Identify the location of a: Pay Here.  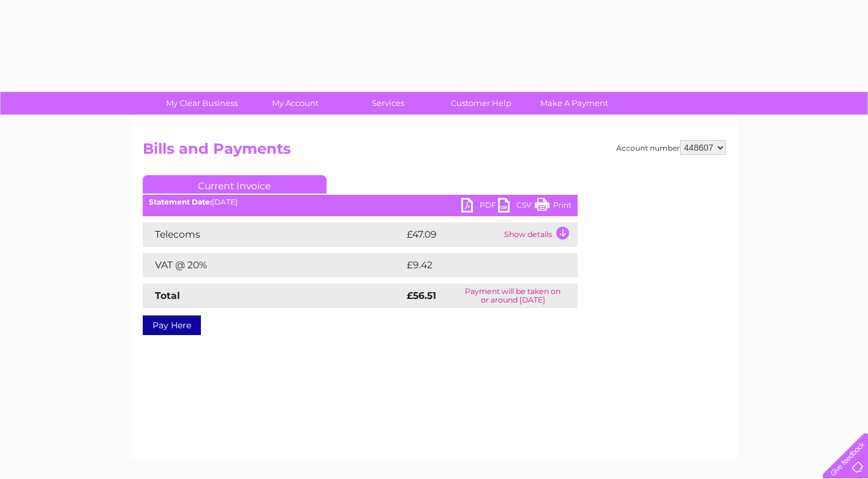
(171, 325).